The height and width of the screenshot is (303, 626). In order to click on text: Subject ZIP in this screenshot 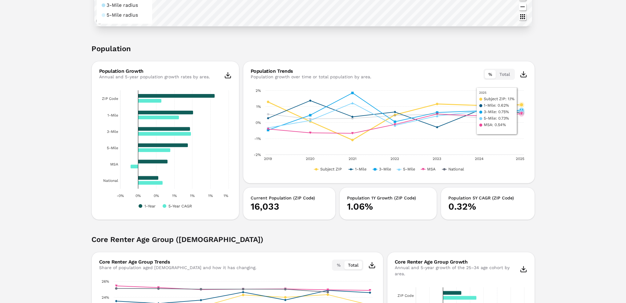, I will do `click(331, 169)`.